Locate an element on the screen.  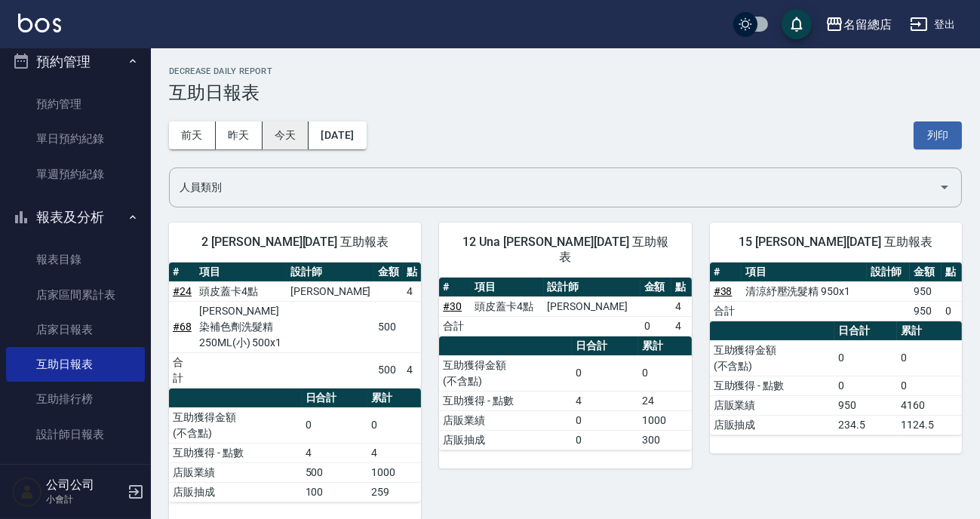
td: 259 is located at coordinates (394, 492).